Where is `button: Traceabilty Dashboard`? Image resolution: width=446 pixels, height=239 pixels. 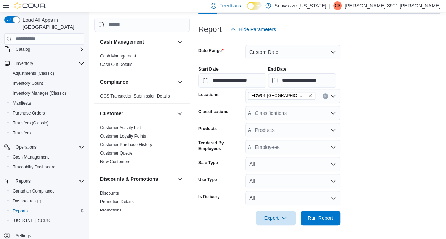 button: Traceabilty Dashboard is located at coordinates (47, 167).